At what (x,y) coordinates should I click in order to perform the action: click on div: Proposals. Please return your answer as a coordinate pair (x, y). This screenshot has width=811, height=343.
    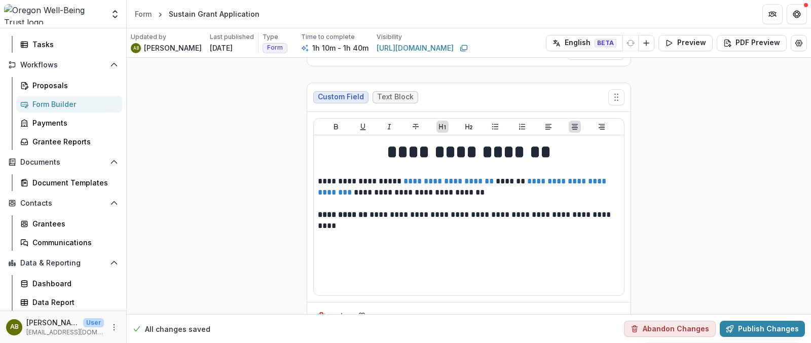
    Looking at the image, I should click on (73, 85).